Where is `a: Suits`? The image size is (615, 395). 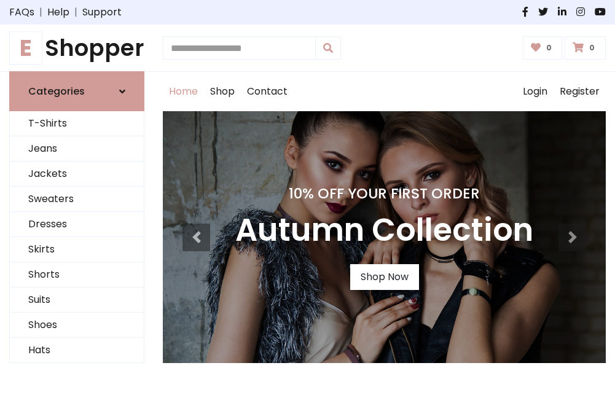
a: Suits is located at coordinates (77, 300).